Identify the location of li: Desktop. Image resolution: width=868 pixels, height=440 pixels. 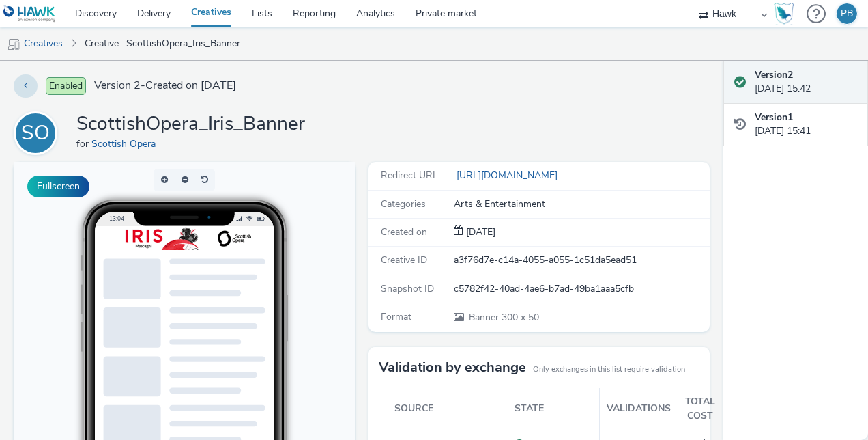
(276, 308).